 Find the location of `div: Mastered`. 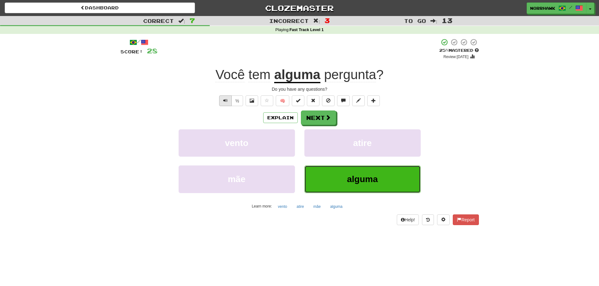

div: Mastered is located at coordinates (459, 51).